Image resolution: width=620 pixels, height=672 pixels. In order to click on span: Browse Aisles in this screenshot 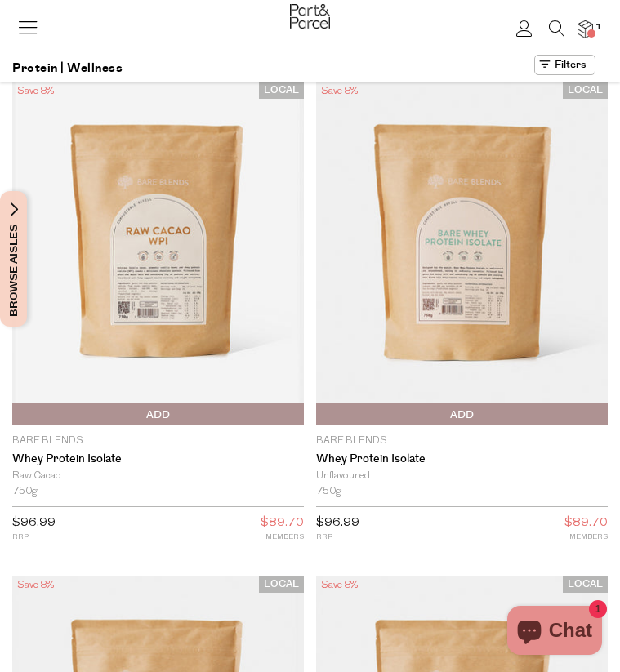, I will do `click(14, 259)`.